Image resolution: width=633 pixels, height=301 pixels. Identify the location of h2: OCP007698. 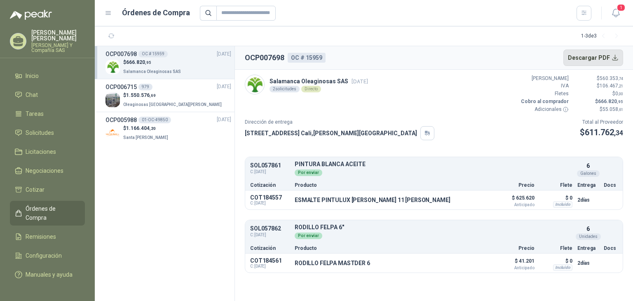
(264, 58).